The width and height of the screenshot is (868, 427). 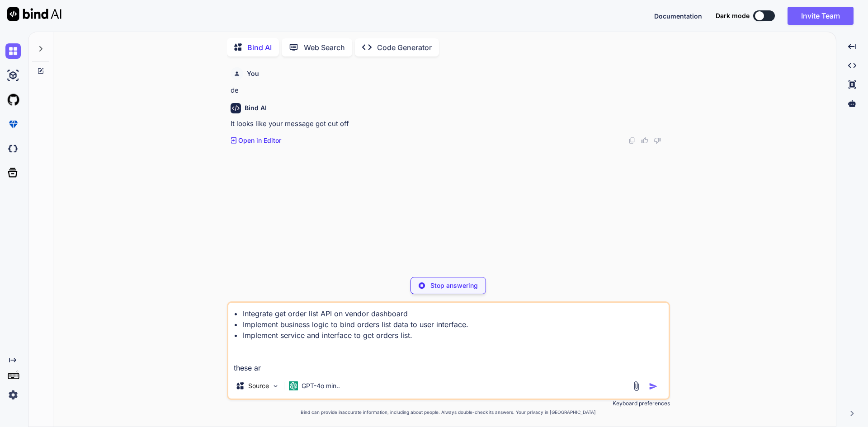 What do you see at coordinates (678, 16) in the screenshot?
I see `button: Documentation` at bounding box center [678, 16].